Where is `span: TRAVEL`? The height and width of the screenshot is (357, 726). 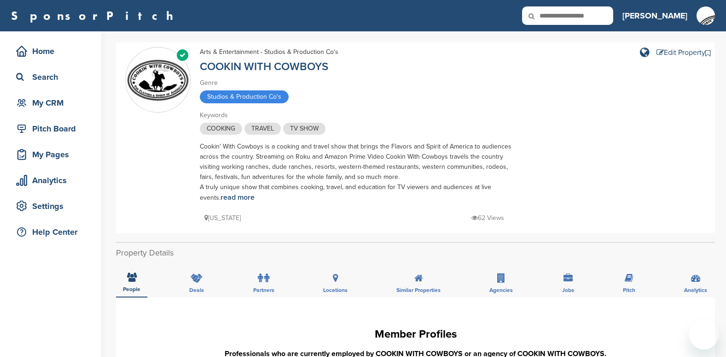 span: TRAVEL is located at coordinates (263, 129).